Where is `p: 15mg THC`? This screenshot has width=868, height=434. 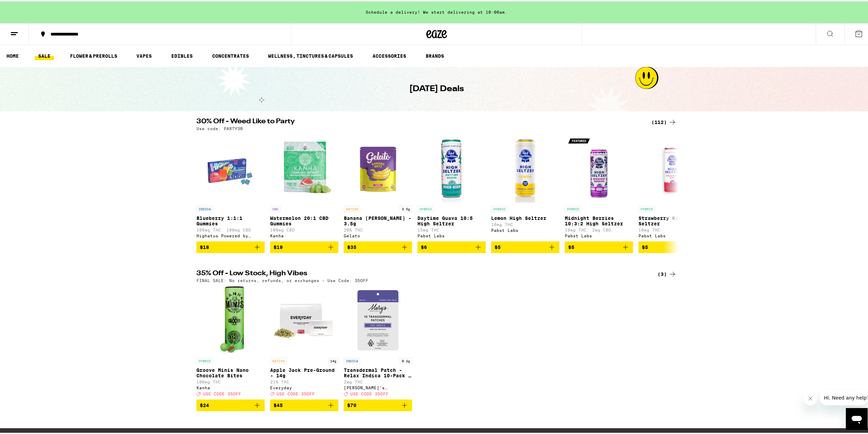
p: 15mg THC is located at coordinates (451, 228).